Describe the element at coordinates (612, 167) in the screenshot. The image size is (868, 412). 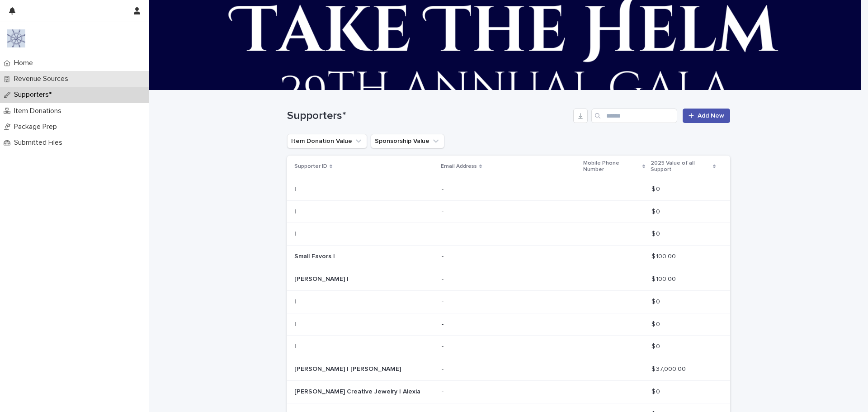
I see `p: Mobile Phone Number` at that location.